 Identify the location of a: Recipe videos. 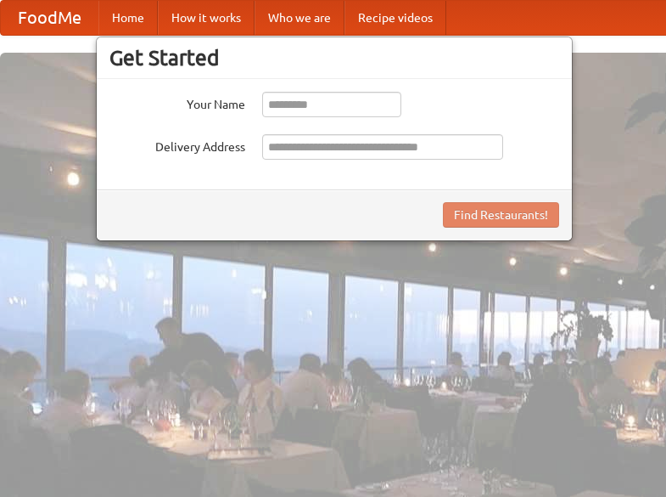
(396, 18).